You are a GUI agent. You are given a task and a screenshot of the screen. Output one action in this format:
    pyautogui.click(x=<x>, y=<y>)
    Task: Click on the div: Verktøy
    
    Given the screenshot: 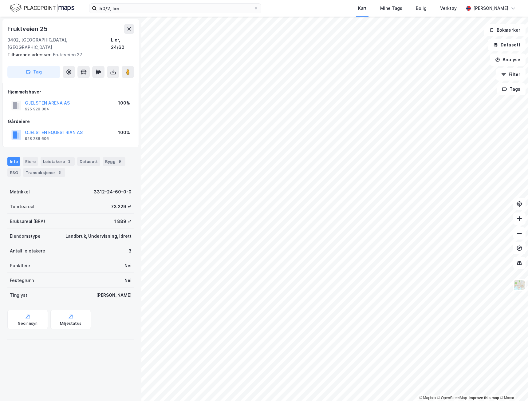 What is the action you would take?
    pyautogui.click(x=448, y=8)
    